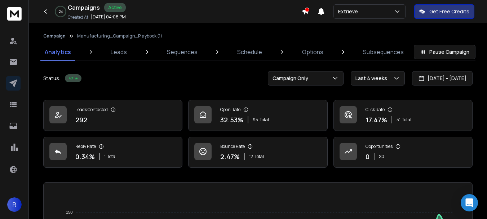 This screenshot has height=219, width=487. Describe the element at coordinates (379, 146) in the screenshot. I see `p: Opportunities` at that location.